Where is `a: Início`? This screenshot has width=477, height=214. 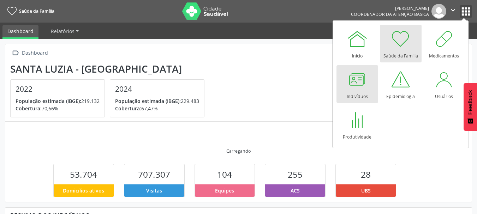 a: Início is located at coordinates (357, 43).